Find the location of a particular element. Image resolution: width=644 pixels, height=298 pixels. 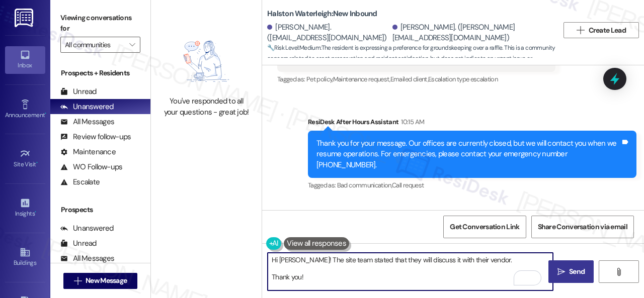

a: Inbox is located at coordinates (25, 59).